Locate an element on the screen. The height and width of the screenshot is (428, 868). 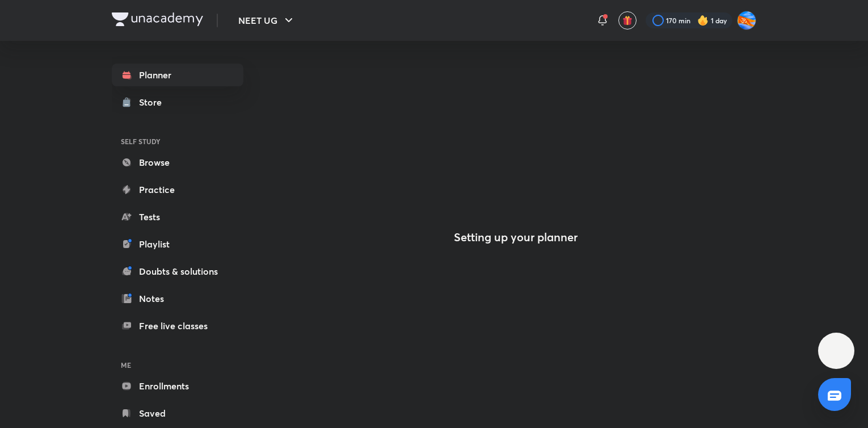
img: streak is located at coordinates (703, 20).